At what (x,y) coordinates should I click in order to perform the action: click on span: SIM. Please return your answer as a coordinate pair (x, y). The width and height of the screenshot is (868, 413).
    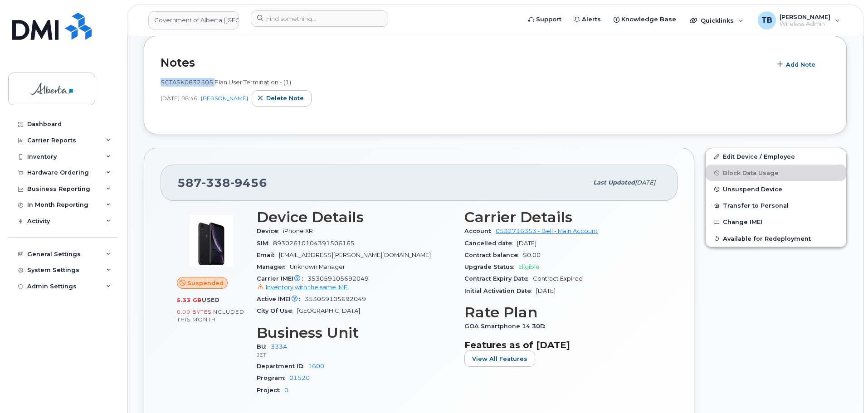
    Looking at the image, I should click on (265, 243).